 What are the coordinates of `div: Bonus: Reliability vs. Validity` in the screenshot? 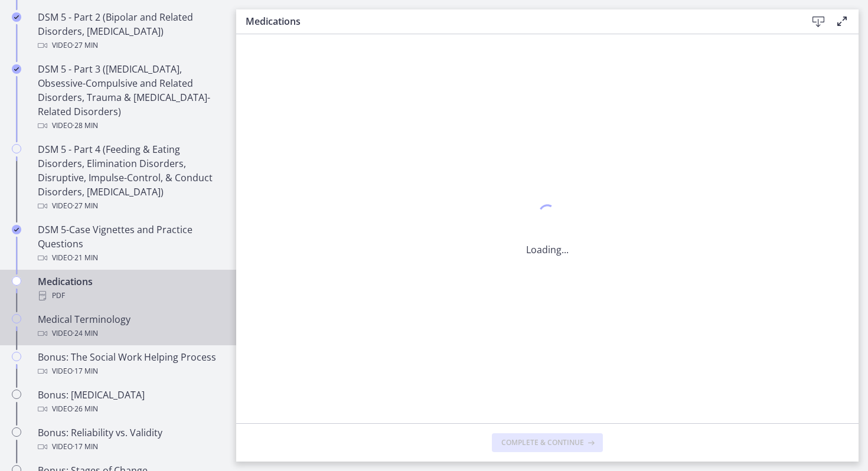 It's located at (130, 440).